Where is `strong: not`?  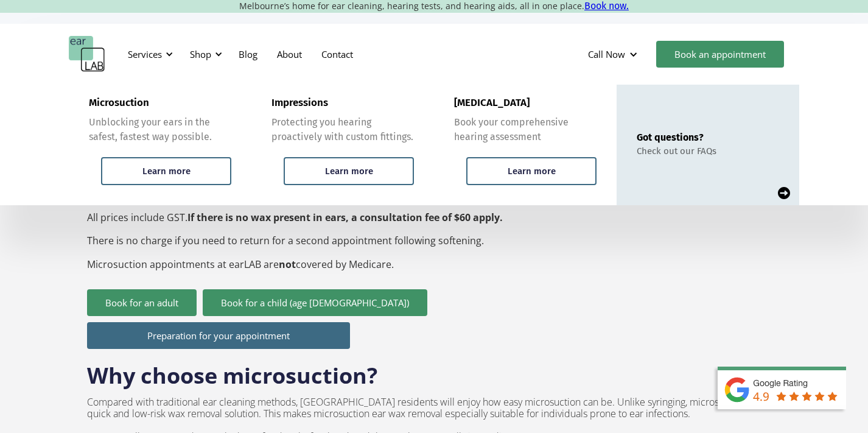 strong: not is located at coordinates (287, 264).